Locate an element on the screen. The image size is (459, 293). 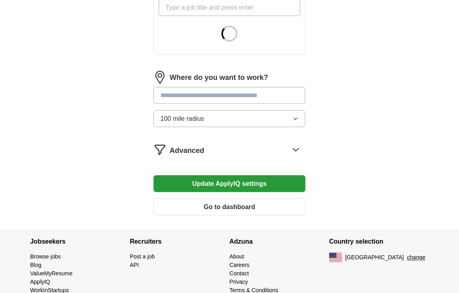
img: US flag is located at coordinates (335, 258).